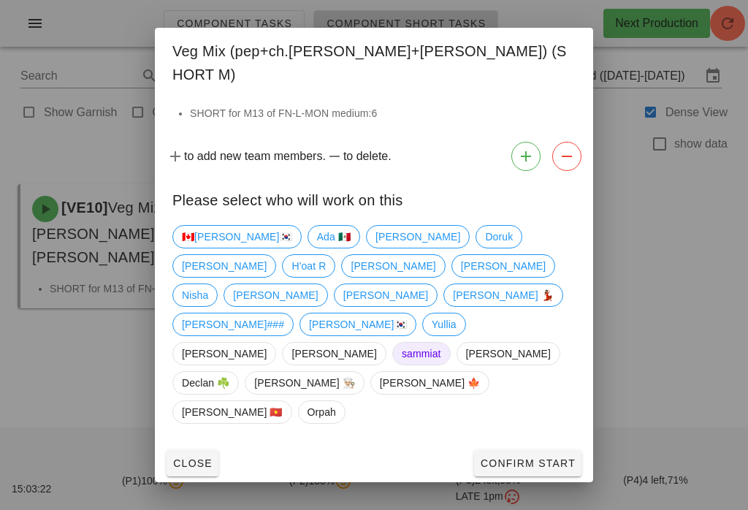  What do you see at coordinates (205, 383) in the screenshot?
I see `span: Declan ☘️` at bounding box center [205, 383].